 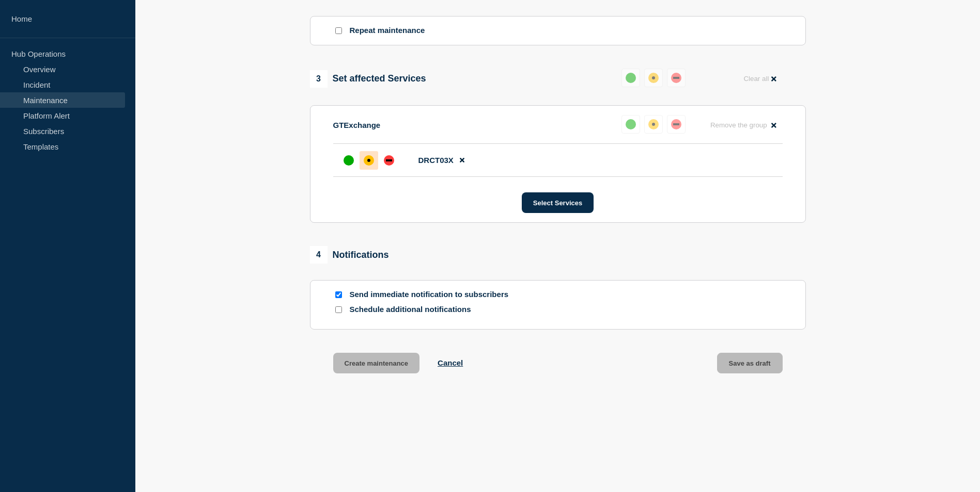 What do you see at coordinates (450, 362) in the screenshot?
I see `button: Cancel` at bounding box center [450, 362].